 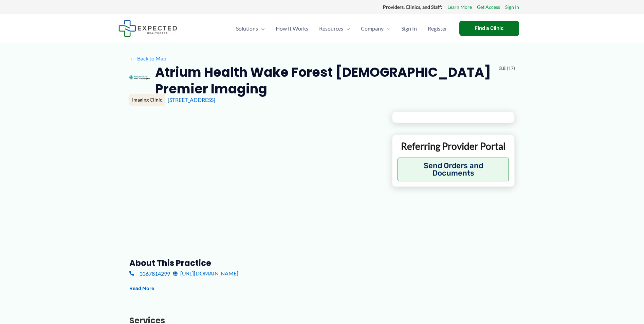 I want to click on span: How It Works, so click(x=292, y=29).